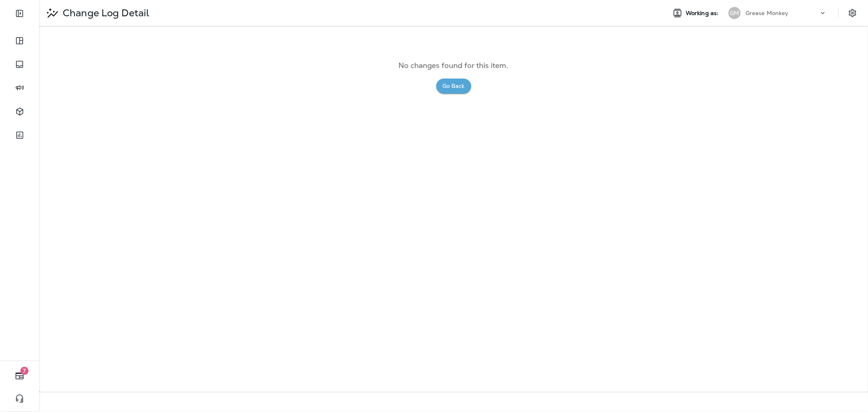 Image resolution: width=868 pixels, height=412 pixels. What do you see at coordinates (703, 13) in the screenshot?
I see `span: Working as:` at bounding box center [703, 13].